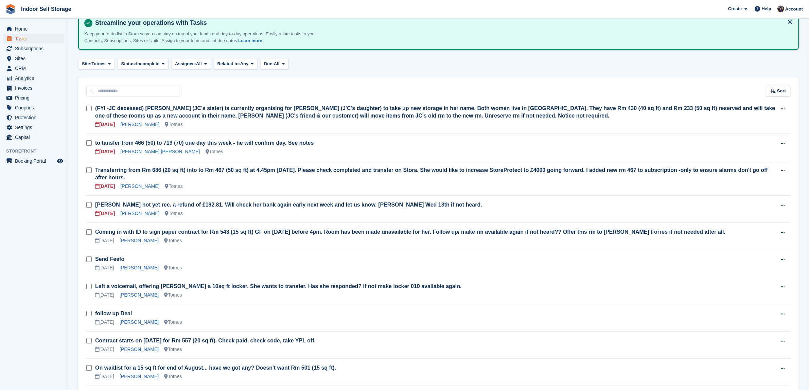 This screenshot has height=390, width=809. I want to click on a: follow up Deal, so click(113, 313).